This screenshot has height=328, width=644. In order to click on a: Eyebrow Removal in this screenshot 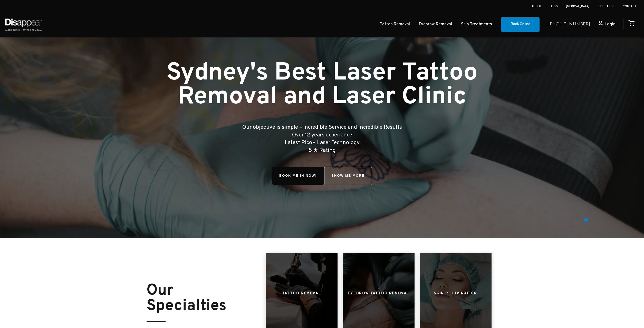, I will do `click(435, 24)`.